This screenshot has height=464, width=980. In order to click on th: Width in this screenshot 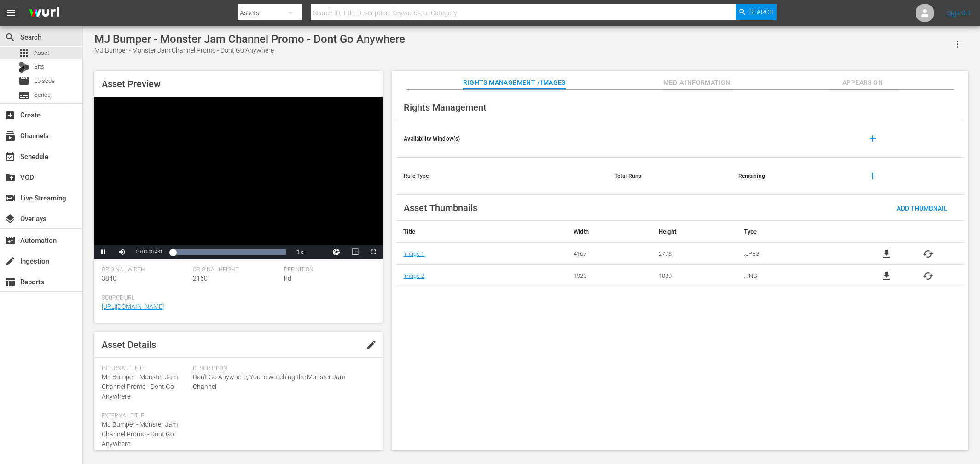, I will do `click(609, 232)`.